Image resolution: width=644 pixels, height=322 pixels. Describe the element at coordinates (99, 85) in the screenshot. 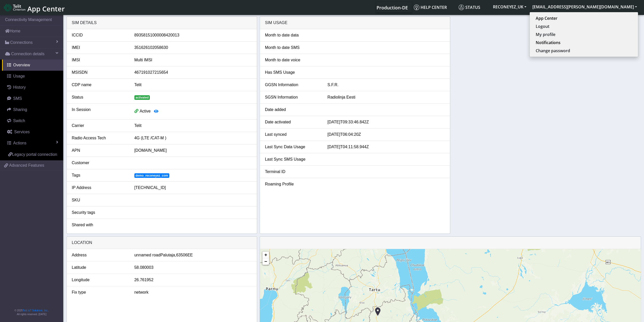

I see `div: CDP name` at that location.